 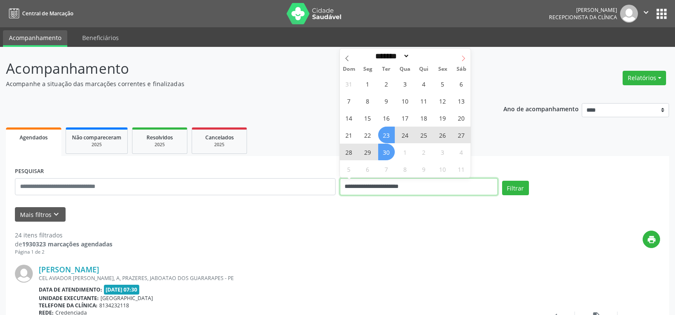 I want to click on span: Seg, so click(x=367, y=69).